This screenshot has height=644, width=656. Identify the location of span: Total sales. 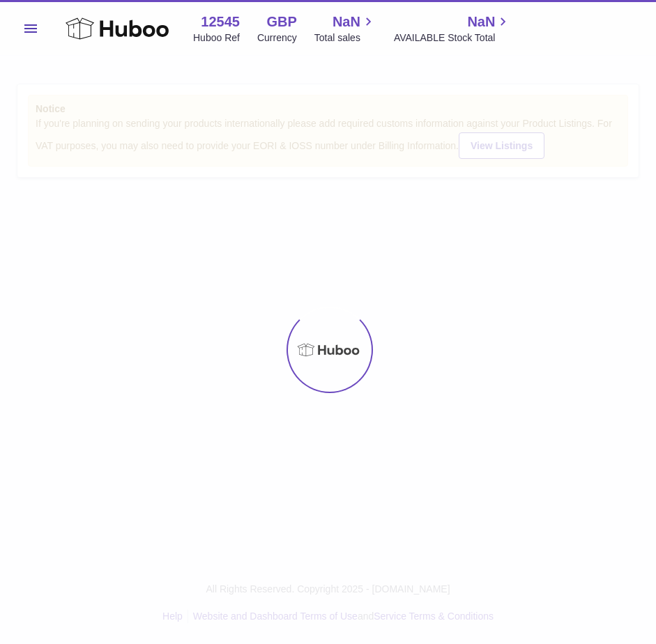
(345, 38).